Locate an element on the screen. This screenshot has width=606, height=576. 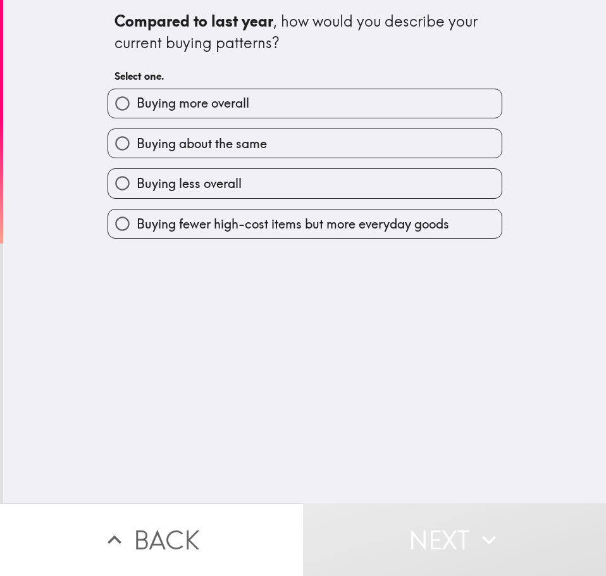
img: tab_keywords_by_traffic_grey.svg is located at coordinates (131, 78).